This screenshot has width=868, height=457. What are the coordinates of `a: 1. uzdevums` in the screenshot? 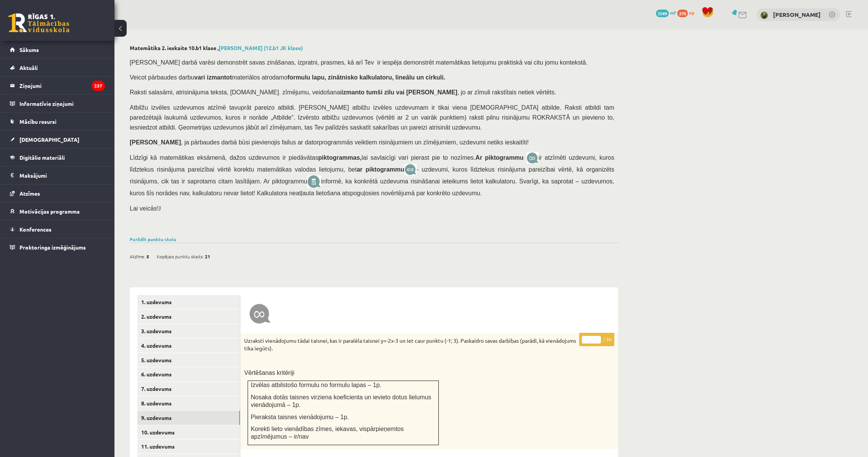 It's located at (189, 301).